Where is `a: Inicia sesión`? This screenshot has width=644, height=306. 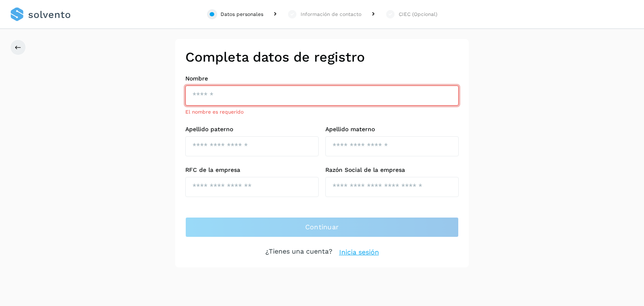
a: Inicia sesión is located at coordinates (359, 252).